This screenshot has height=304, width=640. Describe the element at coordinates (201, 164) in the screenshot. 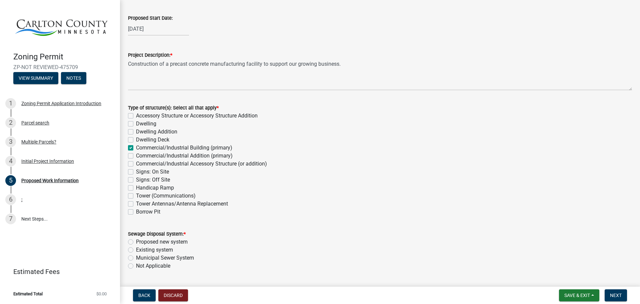

I see `label: Commercial/Industrial Accessory Structure (or addition)` at that location.